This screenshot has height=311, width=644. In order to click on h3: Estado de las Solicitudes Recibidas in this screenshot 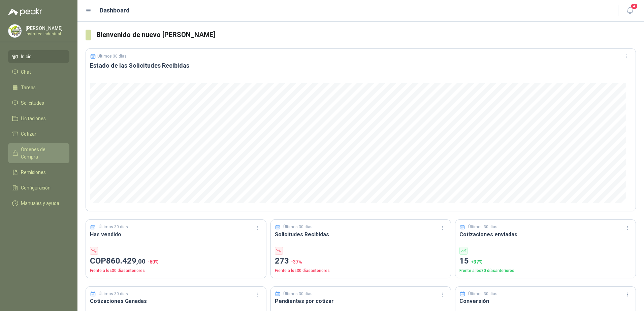, I will do `click(360, 66)`.